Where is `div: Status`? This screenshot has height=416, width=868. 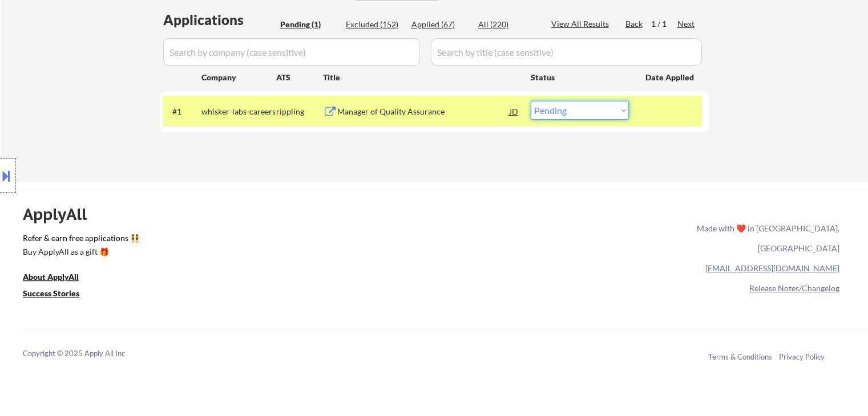 div: Status is located at coordinates (580, 77).